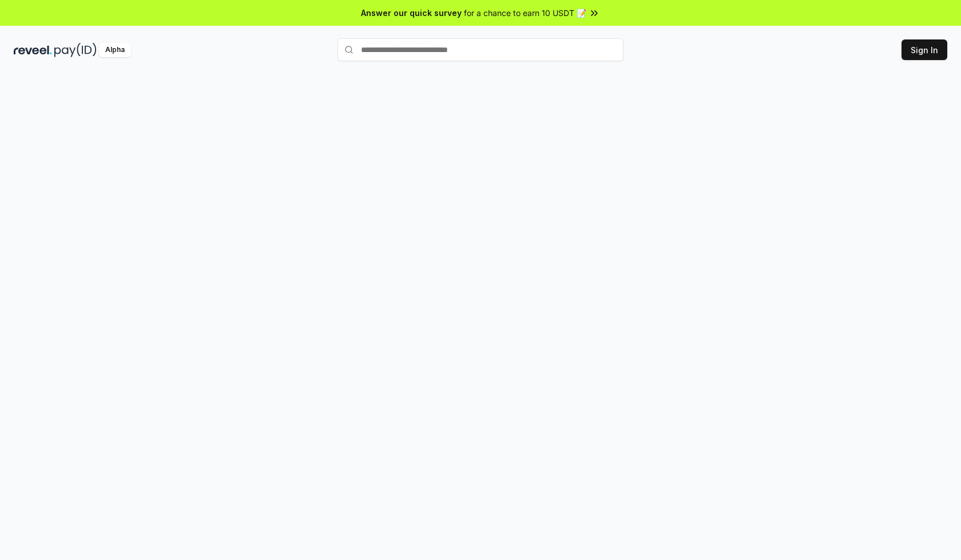  Describe the element at coordinates (924, 50) in the screenshot. I see `button: Sign In` at that location.